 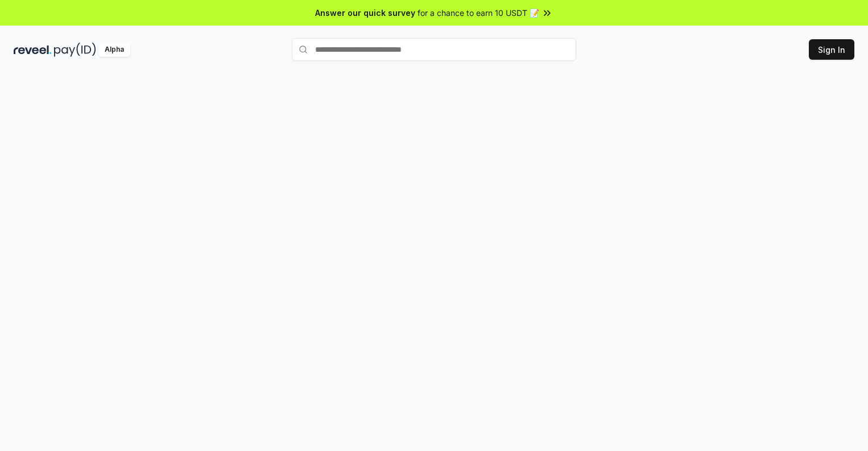 What do you see at coordinates (831, 50) in the screenshot?
I see `button: Sign In` at bounding box center [831, 50].